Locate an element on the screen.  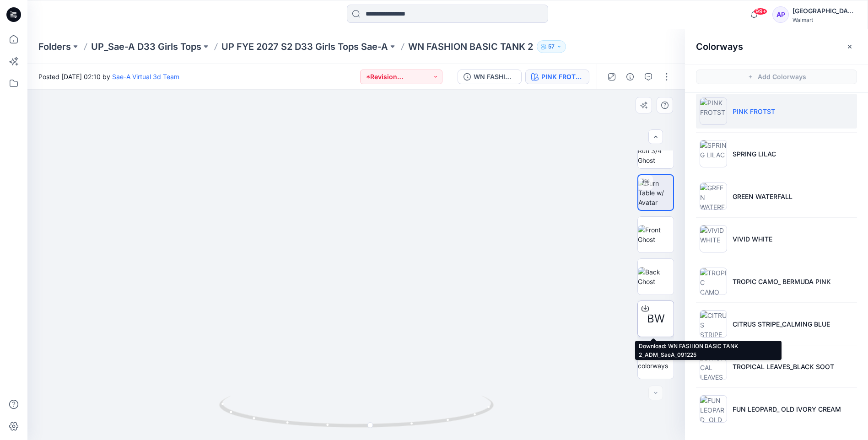
img: Back Ghost is located at coordinates (656, 277).